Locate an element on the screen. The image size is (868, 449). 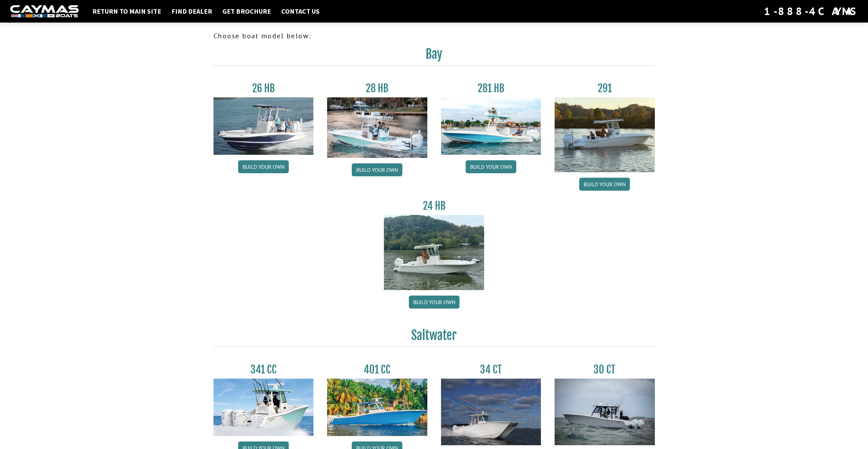
h3: 341 CC is located at coordinates (264, 369).